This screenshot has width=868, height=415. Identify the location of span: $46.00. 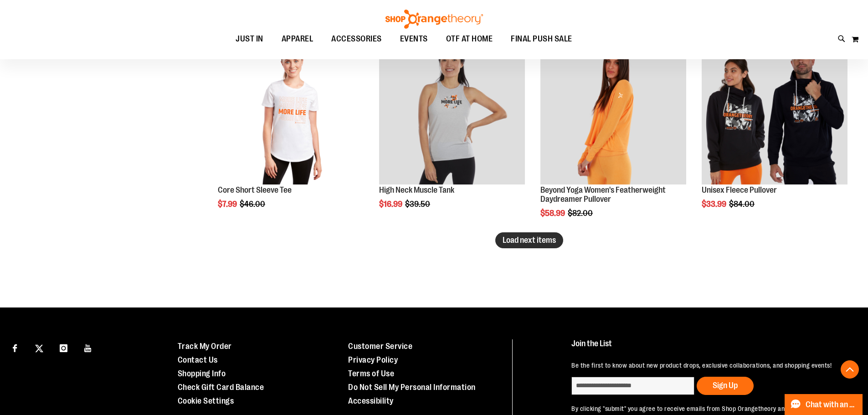
(253, 204).